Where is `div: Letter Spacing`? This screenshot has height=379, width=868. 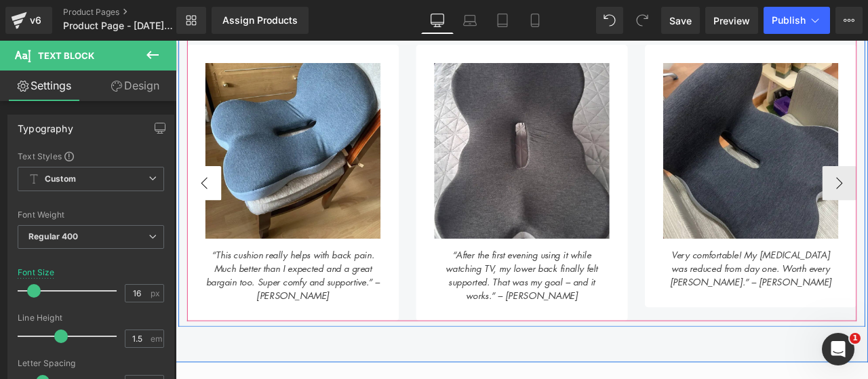 div: Letter Spacing is located at coordinates (91, 363).